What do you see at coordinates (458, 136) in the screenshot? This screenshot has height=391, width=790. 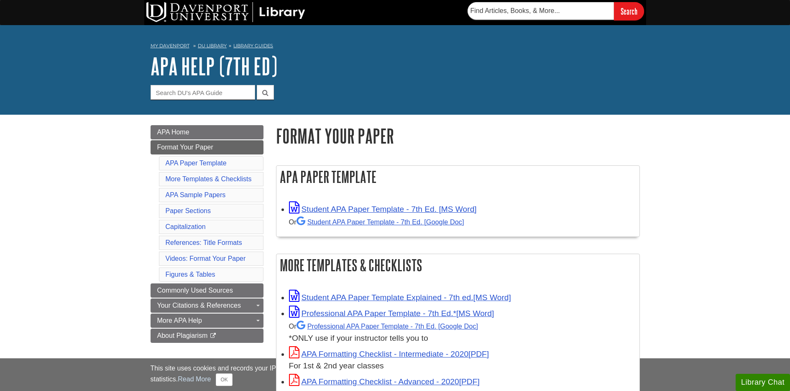 I see `h1: Format Your Paper` at bounding box center [458, 136].